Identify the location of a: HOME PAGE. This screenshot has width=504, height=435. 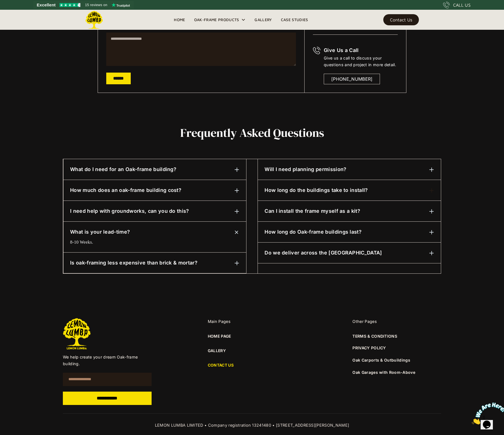
(219, 336).